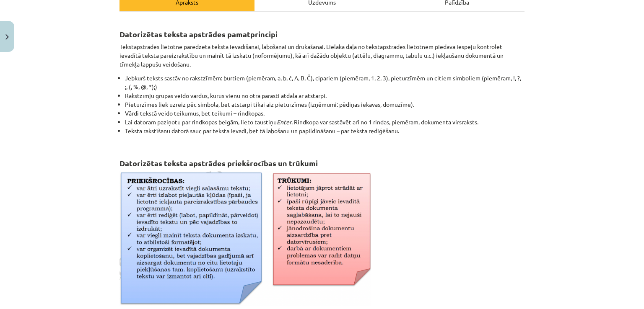  I want to click on li: Teksta rakstīšanu datorā sauc par teksta ievadi, bet tā labošanu un papildināšanu – par teksta re..., so click(325, 136).